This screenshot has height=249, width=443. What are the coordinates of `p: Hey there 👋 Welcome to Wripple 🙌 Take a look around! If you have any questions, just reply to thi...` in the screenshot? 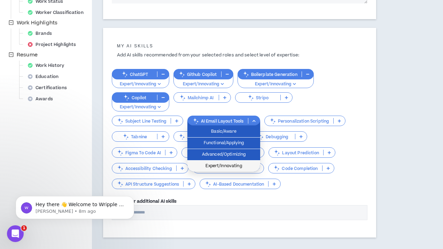 It's located at (75, 23).